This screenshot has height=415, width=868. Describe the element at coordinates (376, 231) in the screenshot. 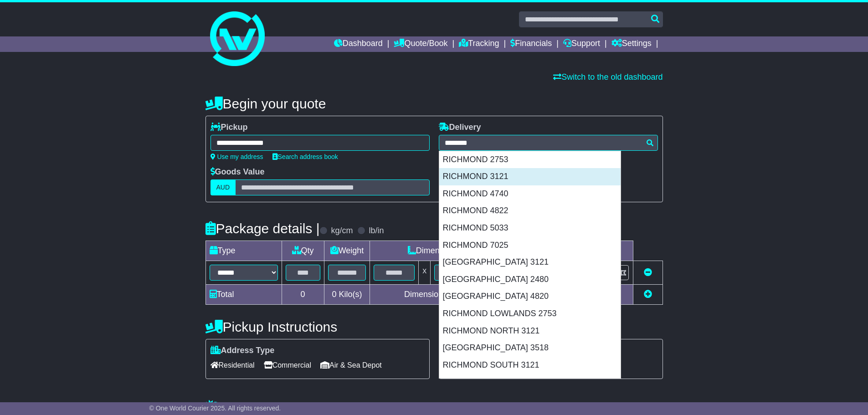

I see `label: lb/in` at that location.